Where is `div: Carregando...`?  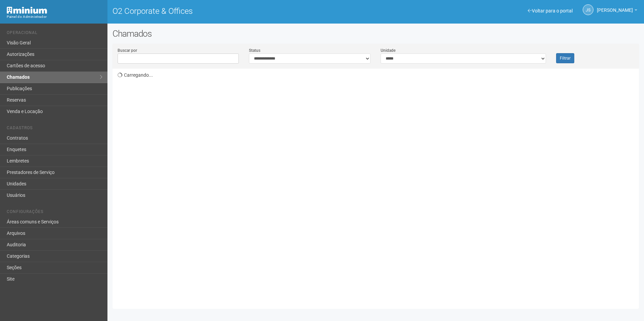
div: Carregando... is located at coordinates (378, 186).